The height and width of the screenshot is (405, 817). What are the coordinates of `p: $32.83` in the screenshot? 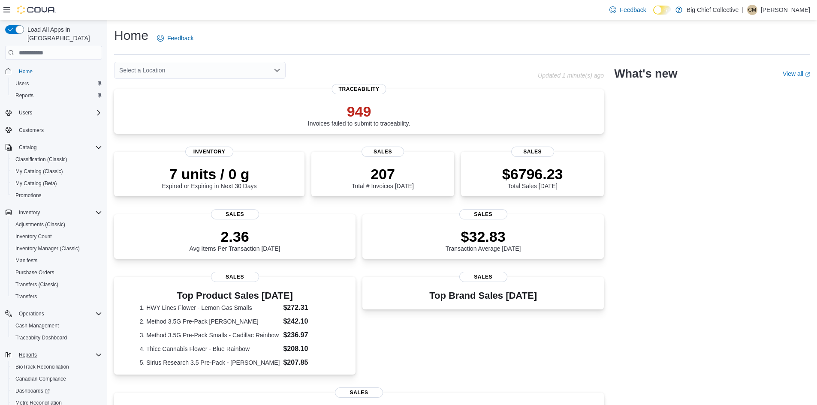 It's located at (483, 237).